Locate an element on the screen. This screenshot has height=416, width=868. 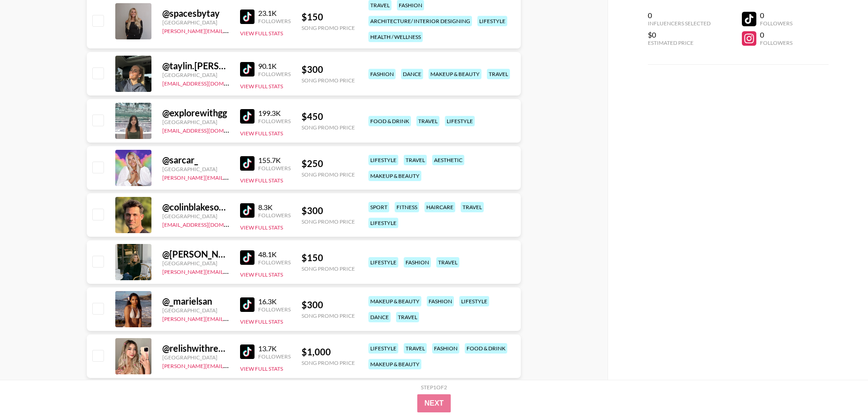
div: Estimated Price is located at coordinates (679, 43).